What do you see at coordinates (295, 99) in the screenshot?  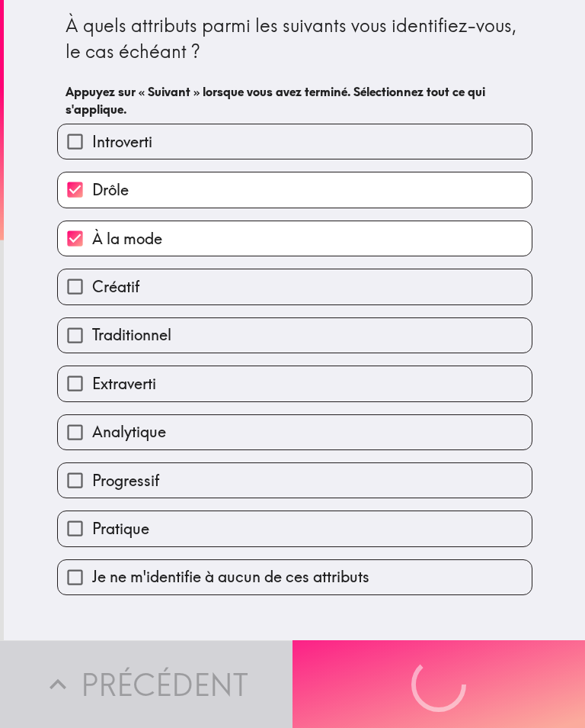 I see `h6: Appuyez sur « Suivant » lorsque vous avez terminé. Sélectionnez tout ce qui s'applique.` at bounding box center [295, 99].